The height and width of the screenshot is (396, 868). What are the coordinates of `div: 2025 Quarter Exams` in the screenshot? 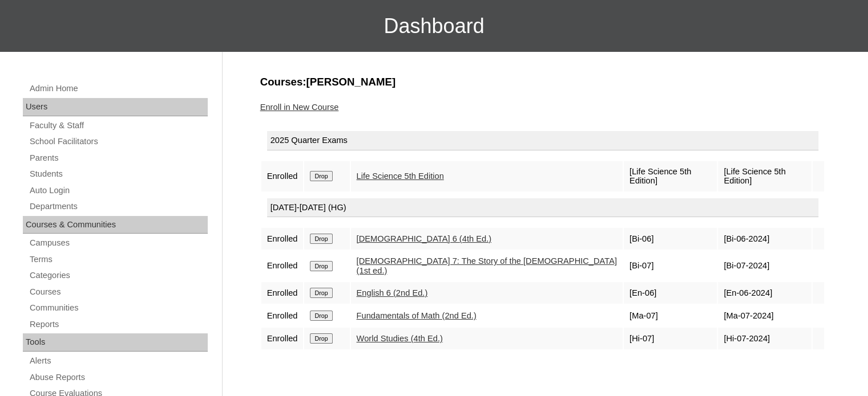 It's located at (543, 141).